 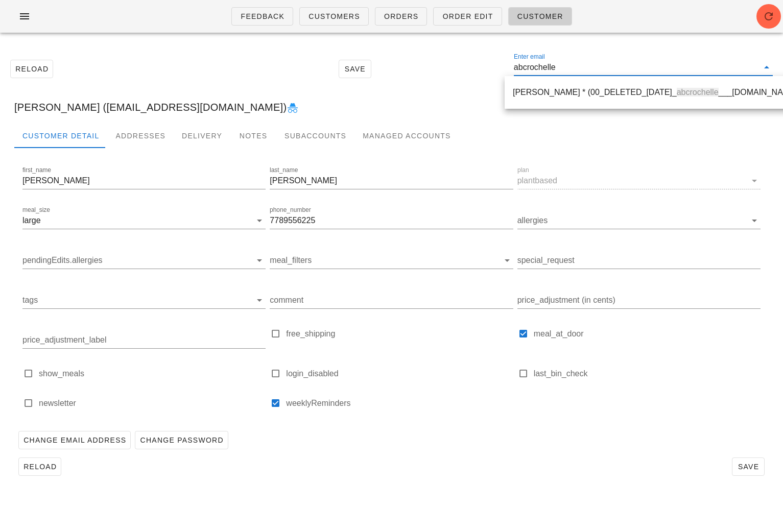 I want to click on span: Customer, so click(x=540, y=17).